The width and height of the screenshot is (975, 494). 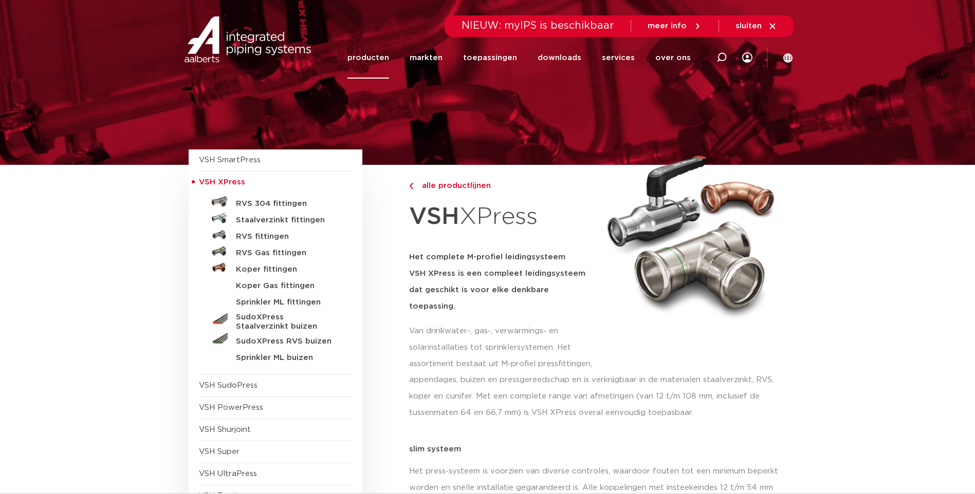 What do you see at coordinates (287, 253) in the screenshot?
I see `h5: RVS Gas fittingen` at bounding box center [287, 253].